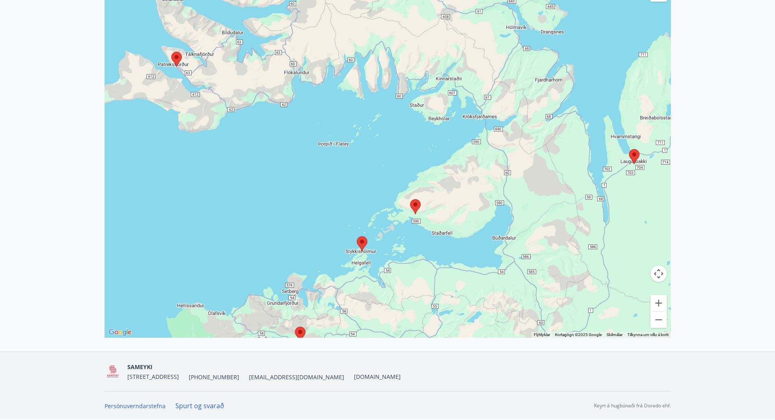  I want to click on button: Myndavélarstýringar korts, so click(659, 273).